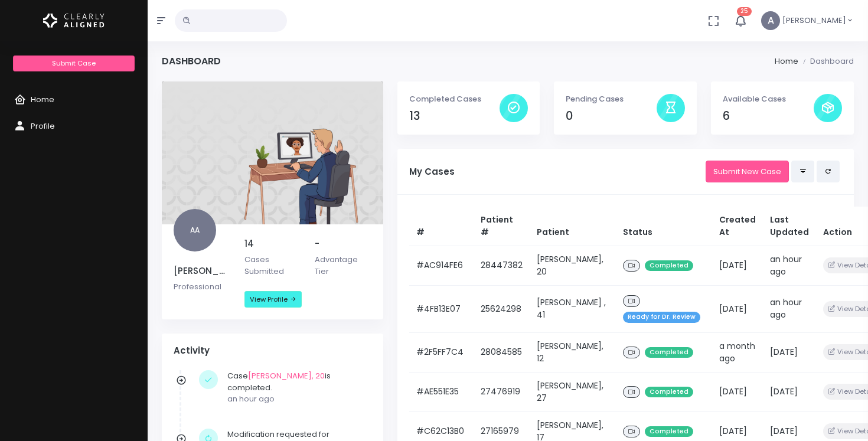 Image resolution: width=868 pixels, height=441 pixels. What do you see at coordinates (74, 20) in the screenshot?
I see `a: Logo Horizontal` at bounding box center [74, 20].